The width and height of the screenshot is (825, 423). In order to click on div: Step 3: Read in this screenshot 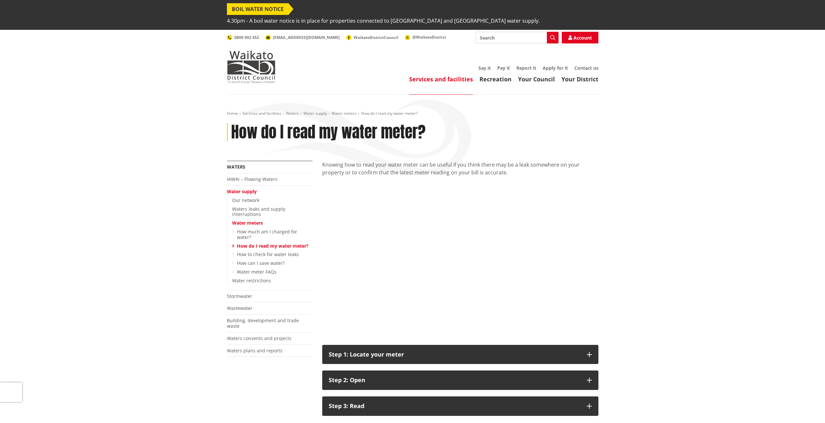, I will do `click(454, 406)`.